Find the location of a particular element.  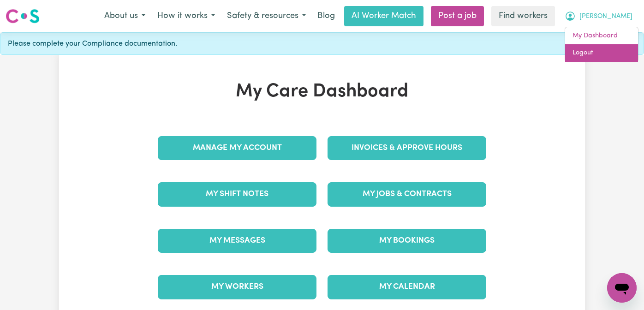

a: My Jobs & Contracts is located at coordinates (406, 194).